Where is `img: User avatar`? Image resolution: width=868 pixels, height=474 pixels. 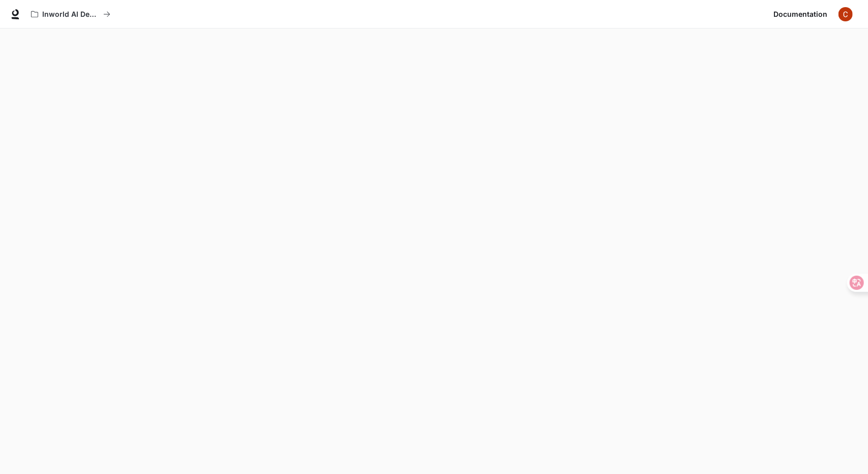 img: User avatar is located at coordinates (845, 14).